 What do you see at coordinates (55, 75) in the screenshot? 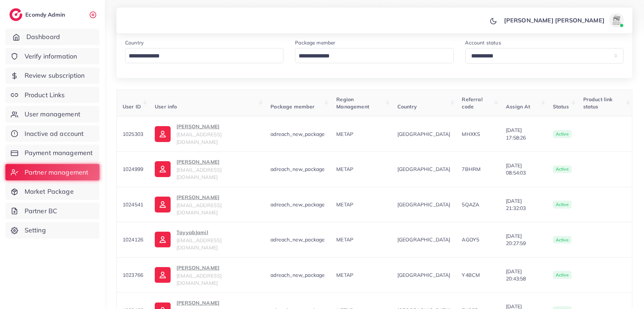
I see `span: Review subscription` at bounding box center [55, 75].